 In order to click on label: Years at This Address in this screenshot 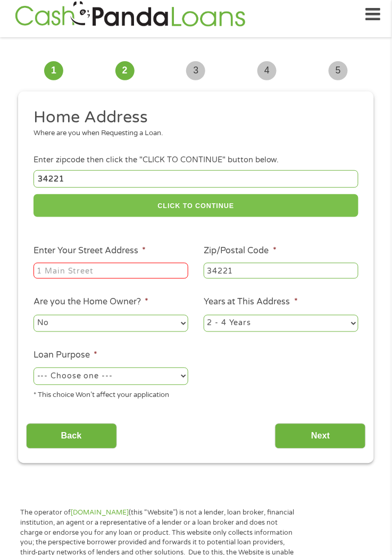, I will do `click(250, 302)`.